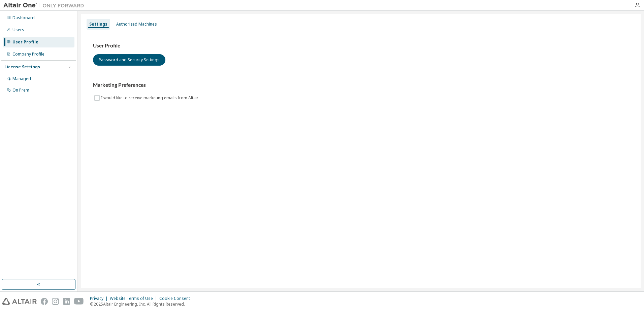  What do you see at coordinates (22, 67) in the screenshot?
I see `div: License Settings` at bounding box center [22, 67].